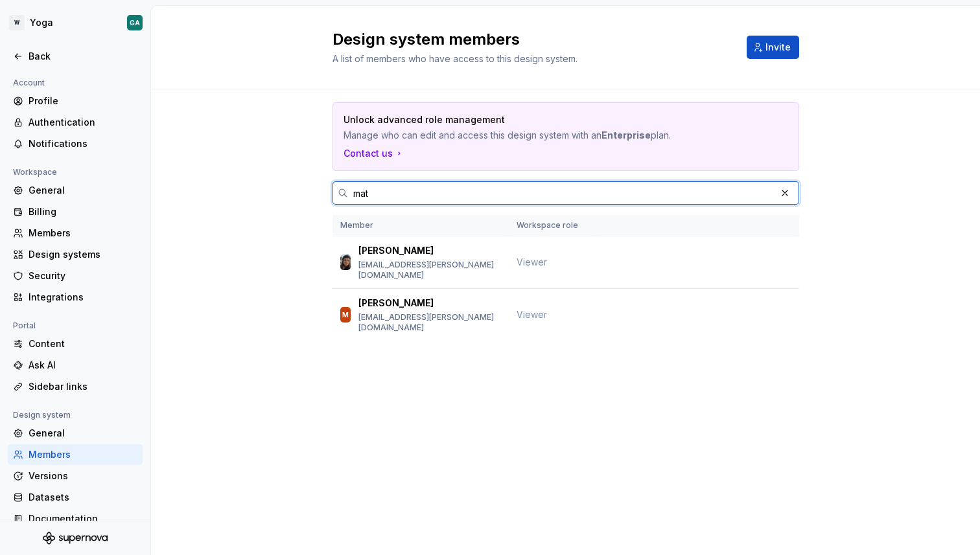 The height and width of the screenshot is (555, 980). Describe the element at coordinates (553, 225) in the screenshot. I see `th: Workspace role` at that location.